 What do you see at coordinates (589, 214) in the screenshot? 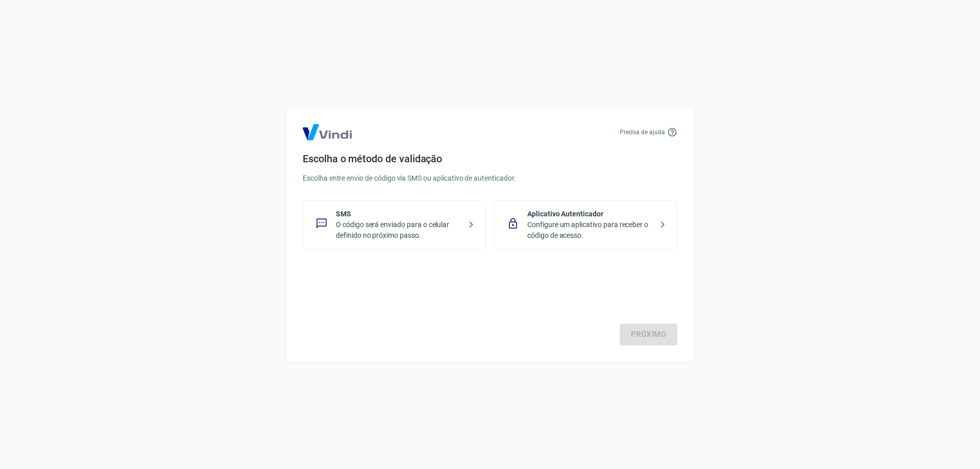
I see `p: Aplicativo Autenticador` at bounding box center [589, 214].